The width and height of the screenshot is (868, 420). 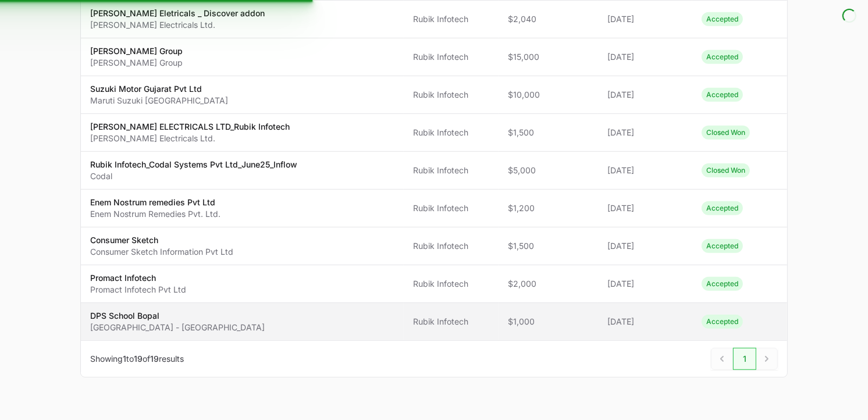 What do you see at coordinates (162, 252) in the screenshot?
I see `p: Consumer Sketch Information Pvt Ltd` at bounding box center [162, 252].